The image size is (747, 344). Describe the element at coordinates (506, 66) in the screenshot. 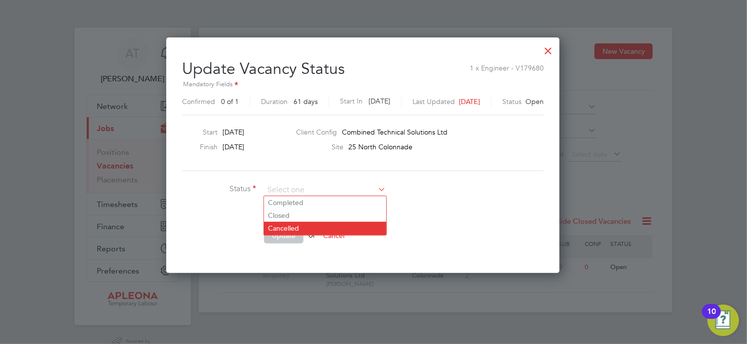

I see `span: 1 x Engineer - V179680` at that location.